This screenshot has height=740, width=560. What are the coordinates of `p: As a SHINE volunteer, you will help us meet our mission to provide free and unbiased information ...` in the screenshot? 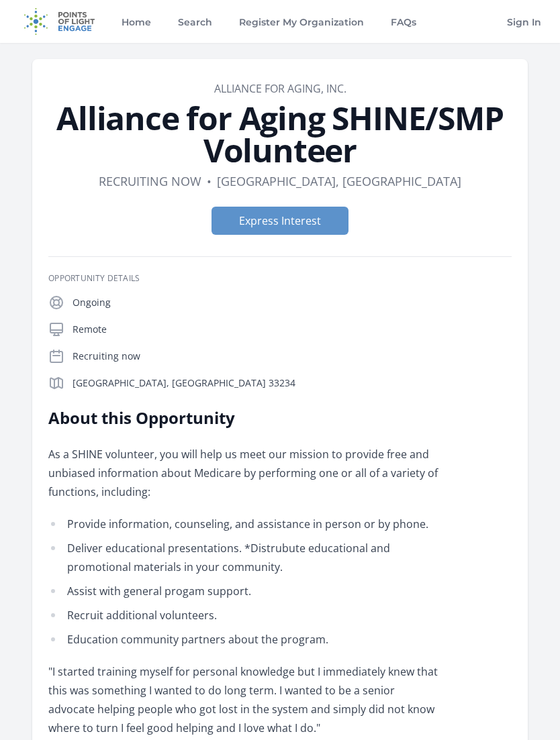 It's located at (244, 473).